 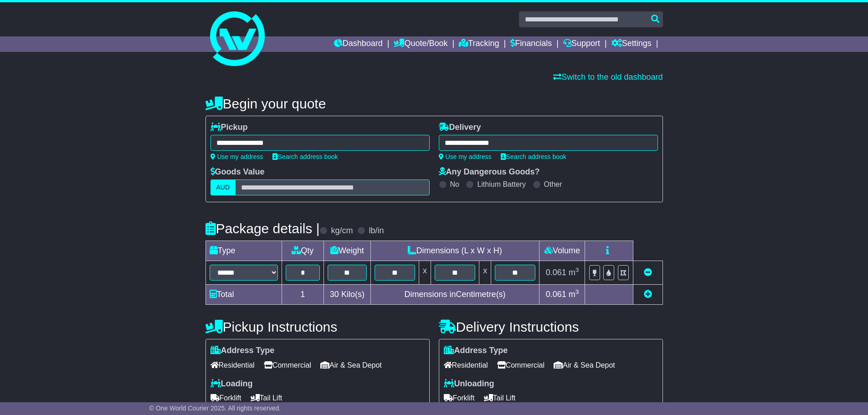 What do you see at coordinates (582, 45) in the screenshot?
I see `a: Support` at bounding box center [582, 45].